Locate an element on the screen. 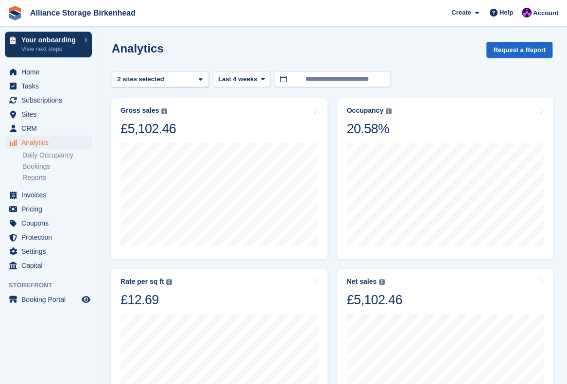  button: Request a Report is located at coordinates (520, 50).